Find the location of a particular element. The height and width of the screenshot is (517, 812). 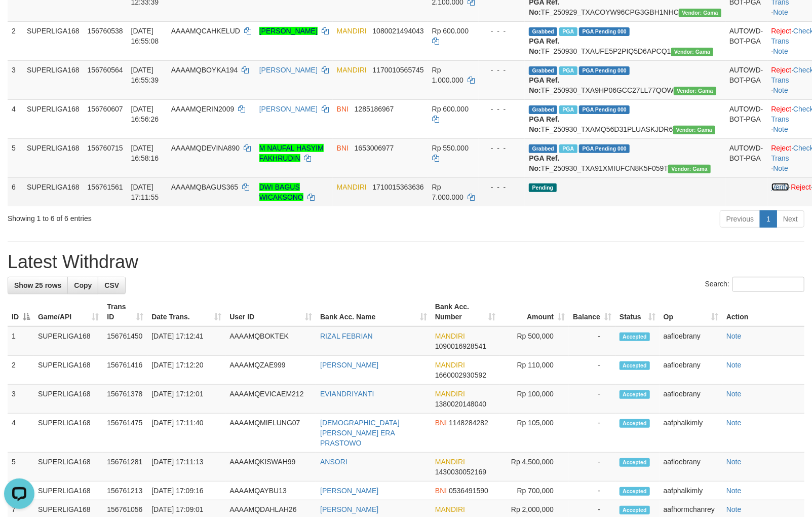

th: Amount: activate to sort column ascending is located at coordinates (534, 312).